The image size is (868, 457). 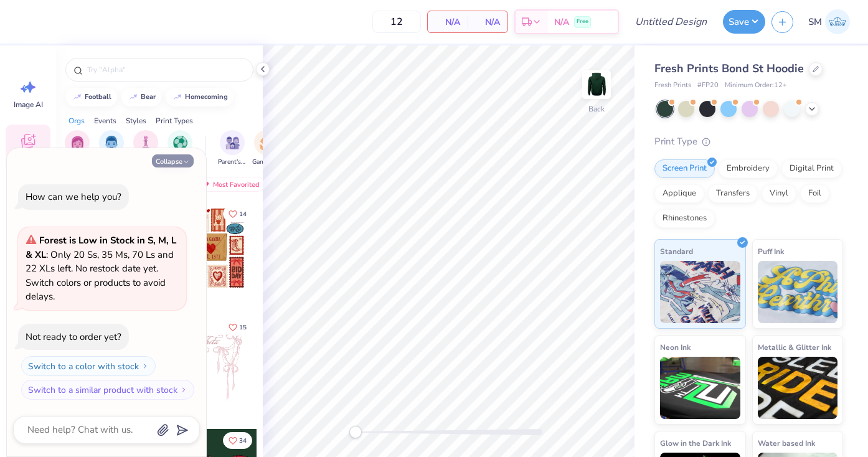 What do you see at coordinates (28, 105) in the screenshot?
I see `span: Image AI` at bounding box center [28, 105].